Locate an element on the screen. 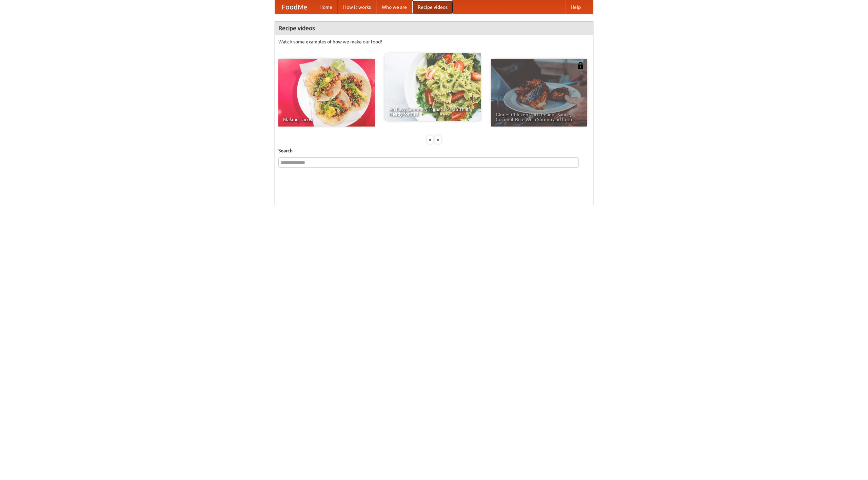 This screenshot has height=480, width=868. a: Recipe videos is located at coordinates (432, 7).